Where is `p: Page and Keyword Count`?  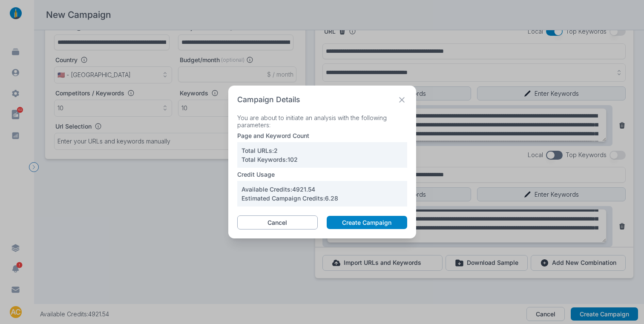
p: Page and Keyword Count is located at coordinates (322, 137).